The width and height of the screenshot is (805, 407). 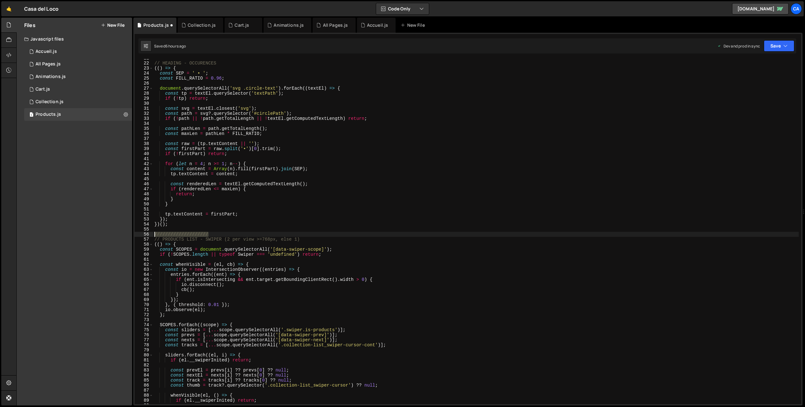 What do you see at coordinates (144, 305) in the screenshot?
I see `div: 70` at bounding box center [144, 305].